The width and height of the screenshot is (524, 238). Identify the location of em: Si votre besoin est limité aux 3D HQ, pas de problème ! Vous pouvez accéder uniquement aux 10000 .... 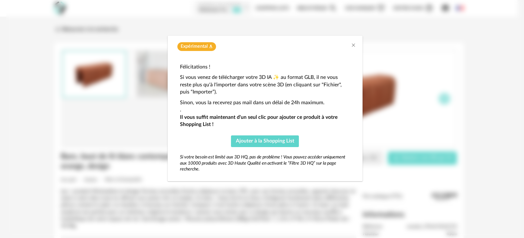
(263, 163).